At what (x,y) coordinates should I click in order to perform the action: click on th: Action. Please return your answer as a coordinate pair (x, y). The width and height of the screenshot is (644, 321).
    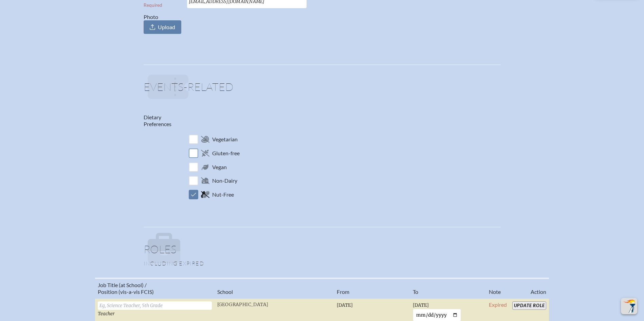
    Looking at the image, I should click on (529, 288).